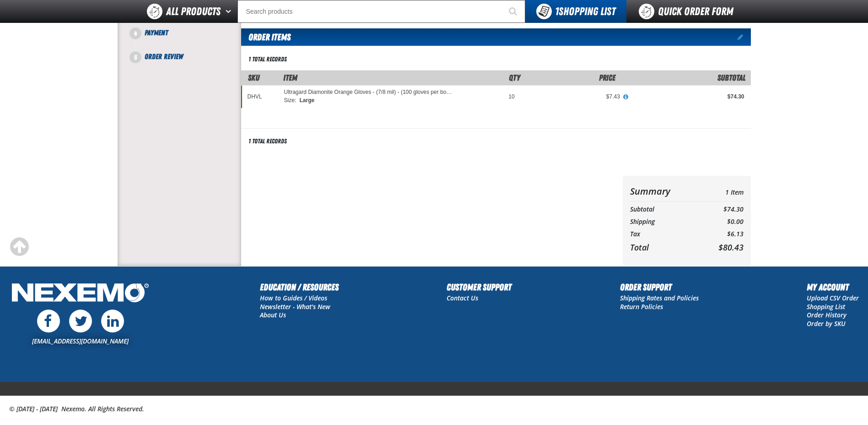 This screenshot has width=868, height=425. I want to click on td: $6.13, so click(721, 234).